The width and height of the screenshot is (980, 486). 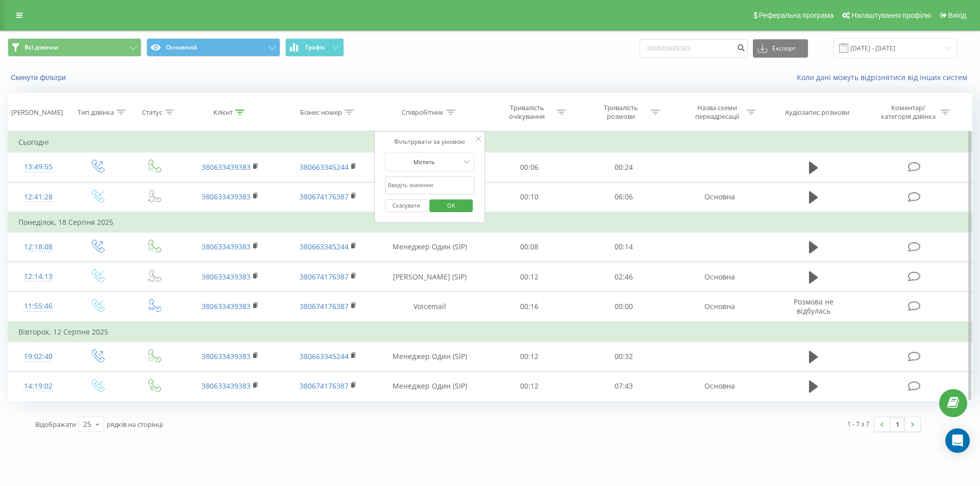 What do you see at coordinates (527, 112) in the screenshot?
I see `div: Тривалість очікування` at bounding box center [527, 112].